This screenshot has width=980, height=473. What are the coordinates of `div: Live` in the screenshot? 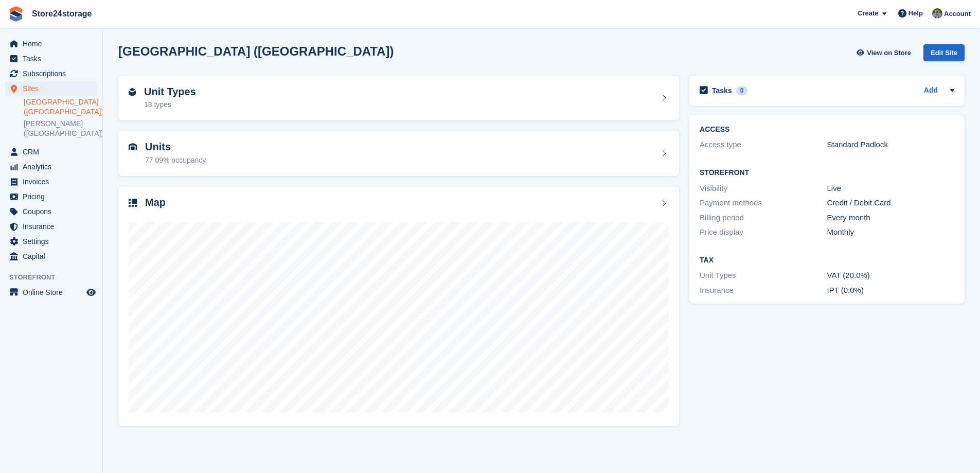 It's located at (890, 188).